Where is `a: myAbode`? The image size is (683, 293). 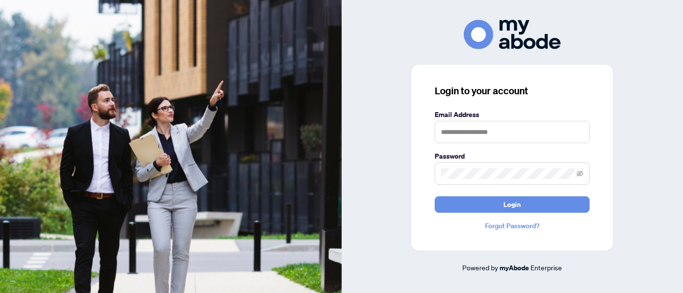 a: myAbode is located at coordinates (514, 268).